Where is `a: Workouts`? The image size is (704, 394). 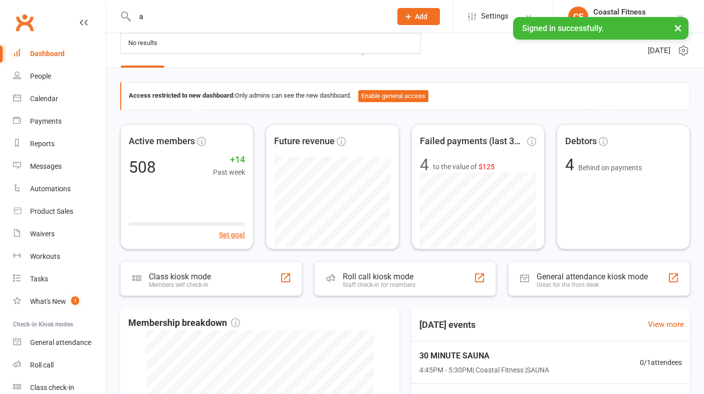
a: Workouts is located at coordinates (59, 257).